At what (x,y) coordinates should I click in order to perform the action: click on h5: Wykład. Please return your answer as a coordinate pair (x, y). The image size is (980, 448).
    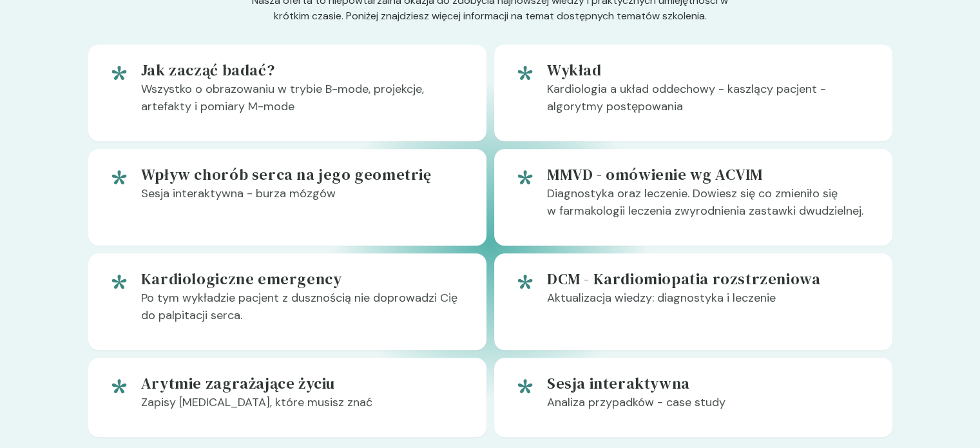
    Looking at the image, I should click on (709, 70).